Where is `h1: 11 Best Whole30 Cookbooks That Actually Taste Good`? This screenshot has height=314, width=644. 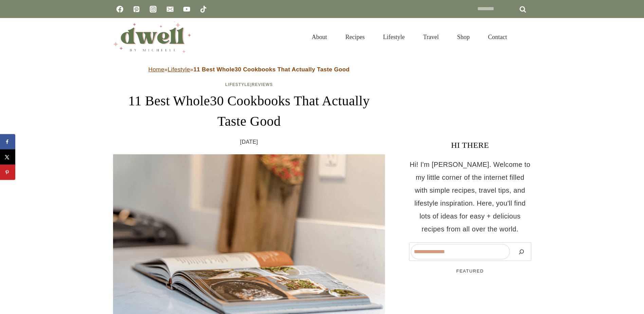 h1: 11 Best Whole30 Cookbooks That Actually Taste Good is located at coordinates (249, 111).